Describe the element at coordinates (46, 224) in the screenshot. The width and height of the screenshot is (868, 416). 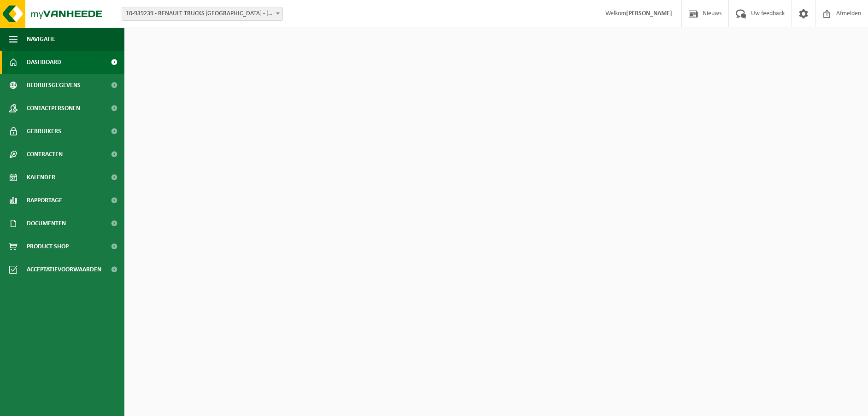
I see `span: Documenten` at that location.